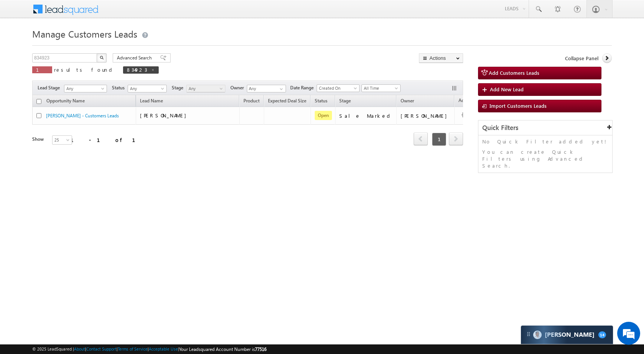  I want to click on a: next, so click(456, 139).